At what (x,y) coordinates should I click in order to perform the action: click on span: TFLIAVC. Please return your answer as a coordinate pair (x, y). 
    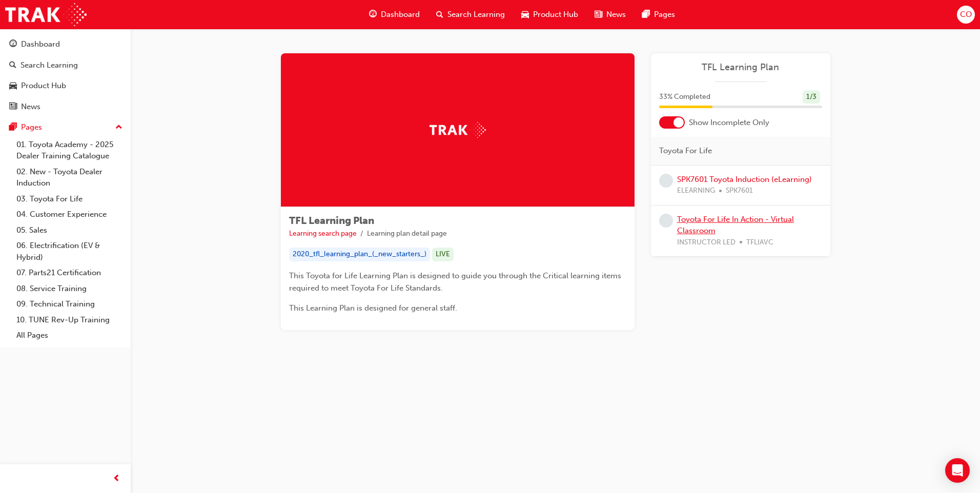
    Looking at the image, I should click on (760, 243).